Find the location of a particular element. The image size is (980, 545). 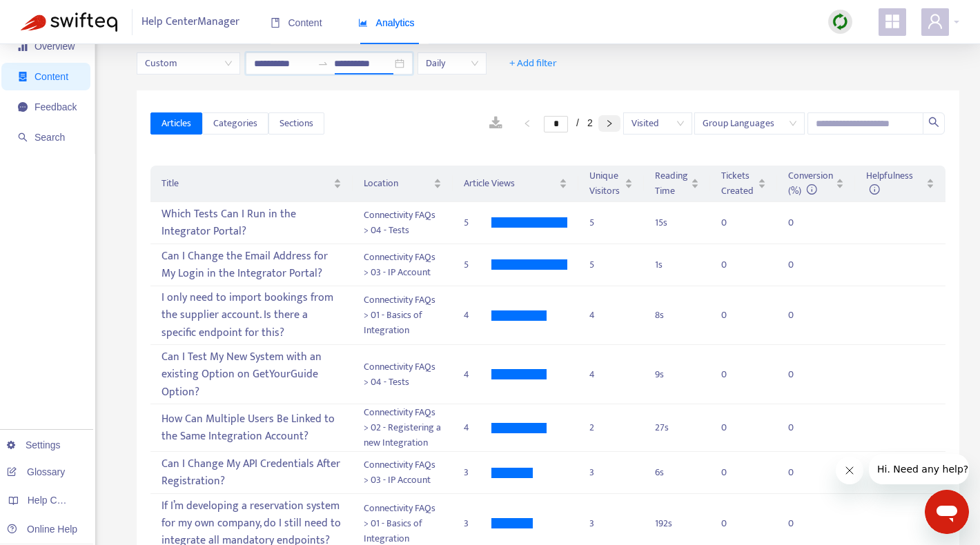

span: Unique Visitors is located at coordinates (605, 183).